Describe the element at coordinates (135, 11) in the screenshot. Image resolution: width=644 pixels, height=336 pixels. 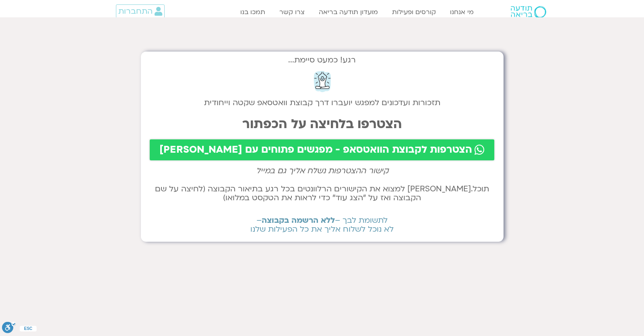
I see `span: התחברות` at that location.